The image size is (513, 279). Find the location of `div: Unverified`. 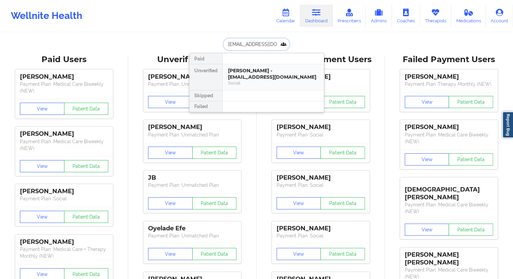

div: Unverified is located at coordinates (206, 77).